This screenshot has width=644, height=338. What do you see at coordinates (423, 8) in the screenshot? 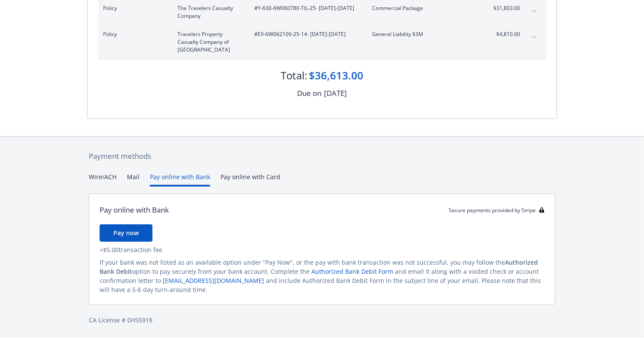
I see `span: Commercial Package` at bounding box center [423, 8].